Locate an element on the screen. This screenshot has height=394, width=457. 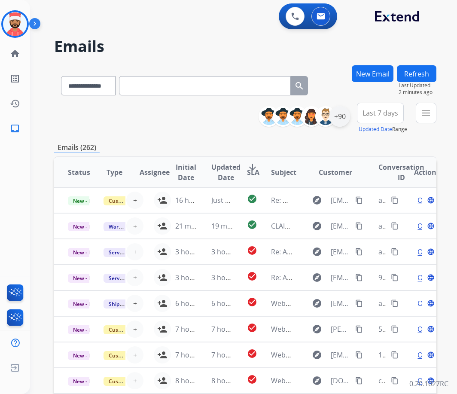
span: Conversation ID is located at coordinates (401, 172).